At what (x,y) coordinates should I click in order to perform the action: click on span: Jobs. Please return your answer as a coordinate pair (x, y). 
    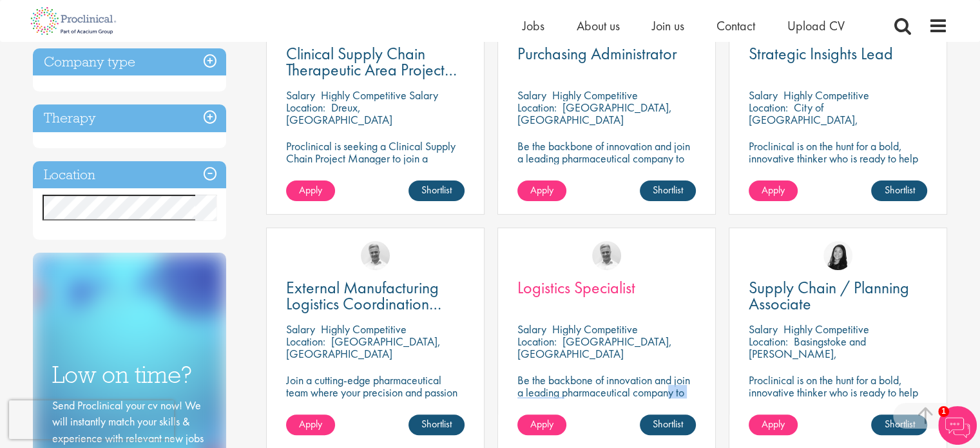
    Looking at the image, I should click on (533, 25).